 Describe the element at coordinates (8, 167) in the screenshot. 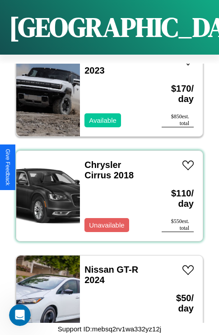

I see `div: Give Feedback` at that location.